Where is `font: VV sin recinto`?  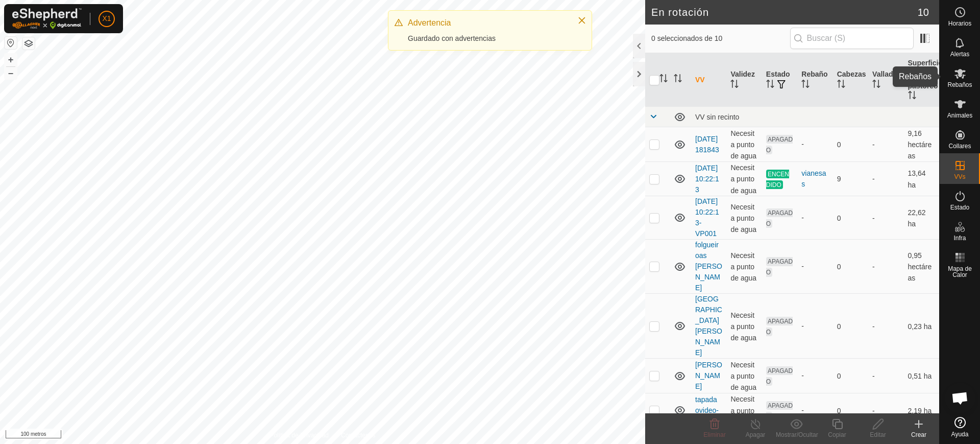 font: VV sin recinto is located at coordinates (717, 117).